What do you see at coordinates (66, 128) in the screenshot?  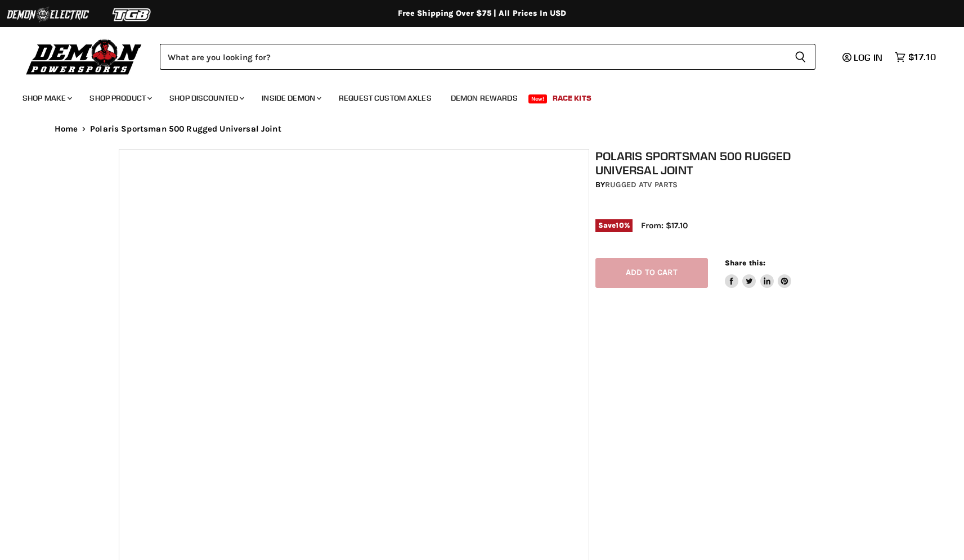 I see `a: Home` at bounding box center [66, 128].